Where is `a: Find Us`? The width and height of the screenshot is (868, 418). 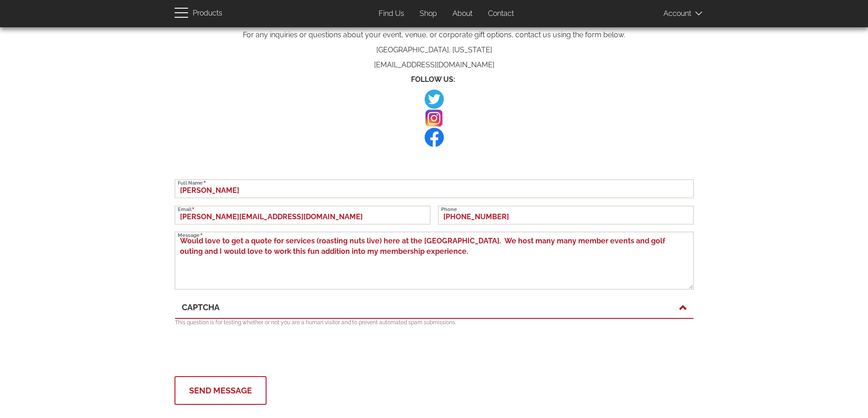
a: Find Us is located at coordinates (391, 13).